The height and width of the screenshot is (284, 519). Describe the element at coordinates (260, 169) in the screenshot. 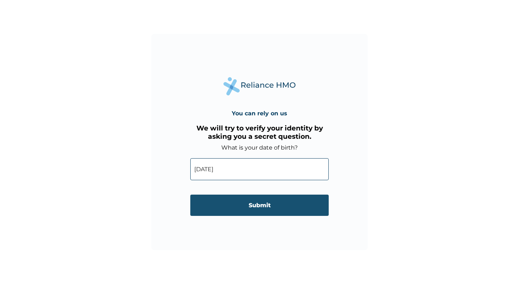

I see `input: DD-MM-YYYY` at that location.